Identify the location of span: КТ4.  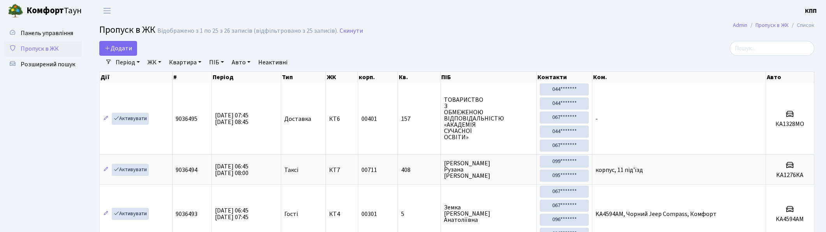
(342, 214).